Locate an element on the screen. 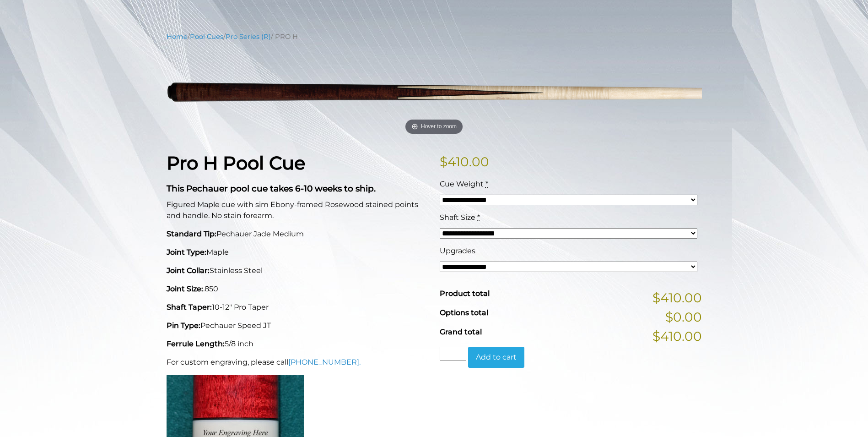 This screenshot has height=437, width=868. p: .850 is located at coordinates (298, 289).